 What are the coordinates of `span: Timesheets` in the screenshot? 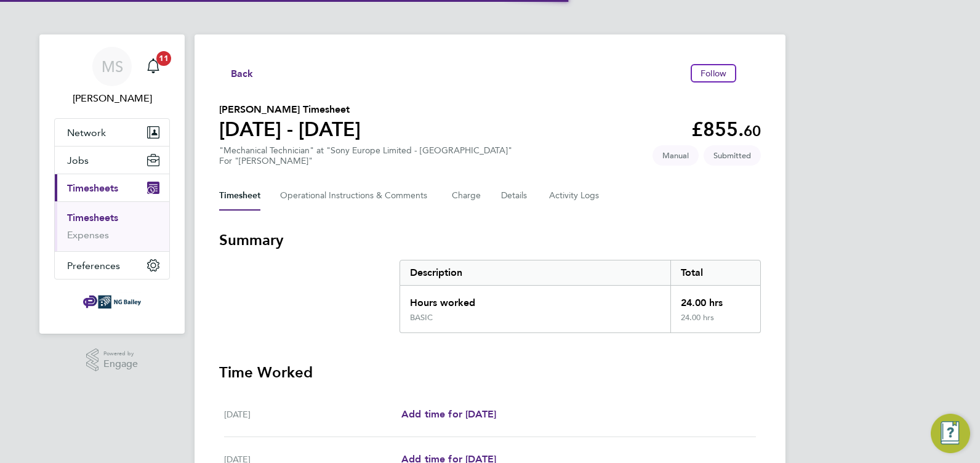 It's located at (92, 188).